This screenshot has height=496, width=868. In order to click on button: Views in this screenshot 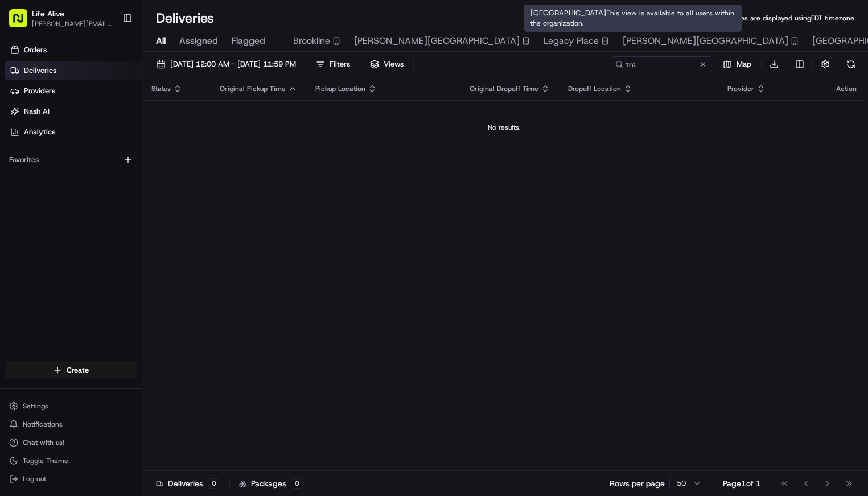, I will do `click(387, 65)`.